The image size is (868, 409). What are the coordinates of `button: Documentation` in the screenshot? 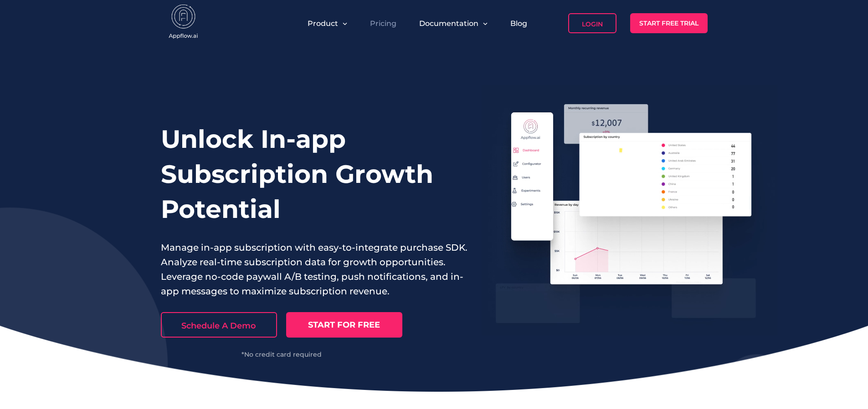 It's located at (453, 23).